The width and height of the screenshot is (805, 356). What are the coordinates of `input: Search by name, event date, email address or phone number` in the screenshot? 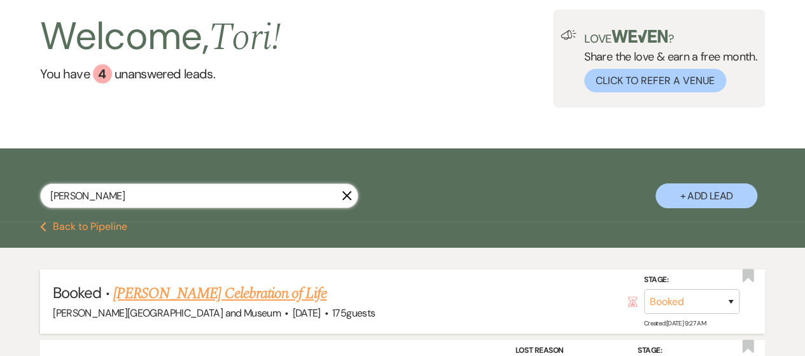 It's located at (199, 195).